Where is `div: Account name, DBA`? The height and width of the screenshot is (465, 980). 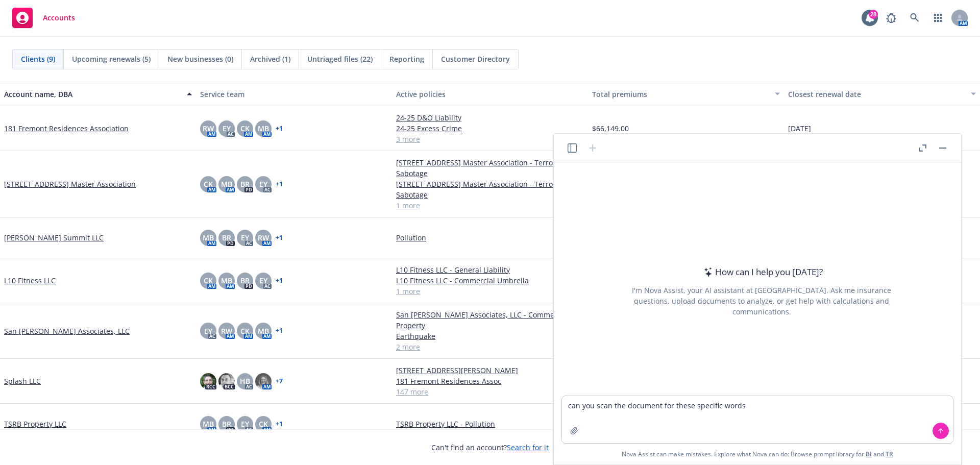 div: Account name, DBA is located at coordinates (92, 94).